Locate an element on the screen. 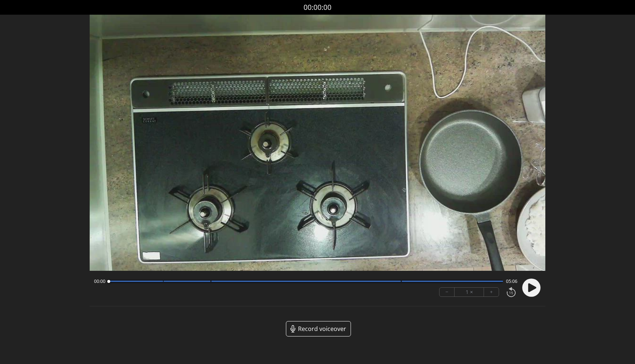  span: Record voiceover is located at coordinates (322, 329).